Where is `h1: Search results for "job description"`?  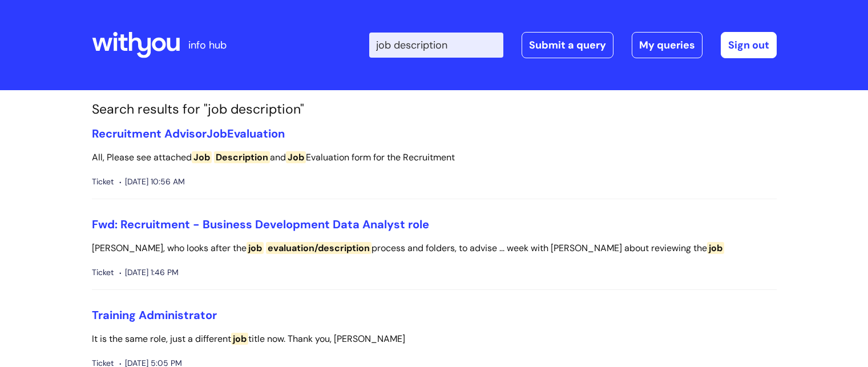
h1: Search results for "job description" is located at coordinates (434, 110).